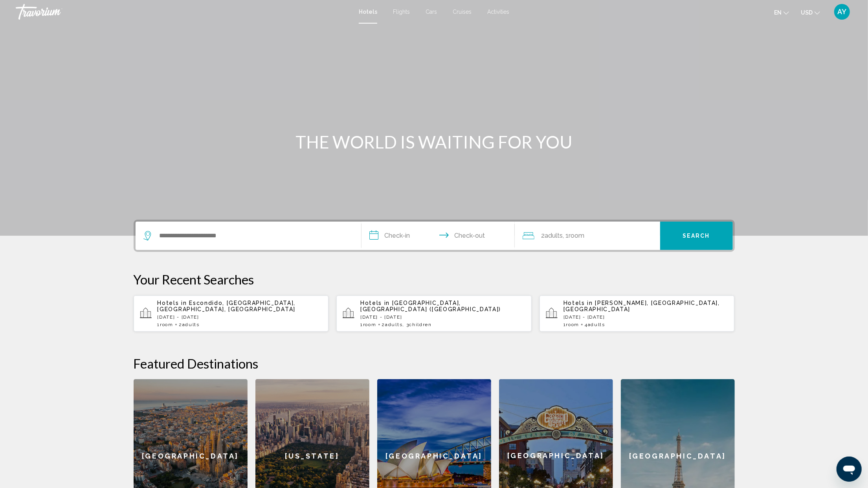 Image resolution: width=868 pixels, height=488 pixels. What do you see at coordinates (434, 363) in the screenshot?
I see `h2: Featured Destinations` at bounding box center [434, 363].